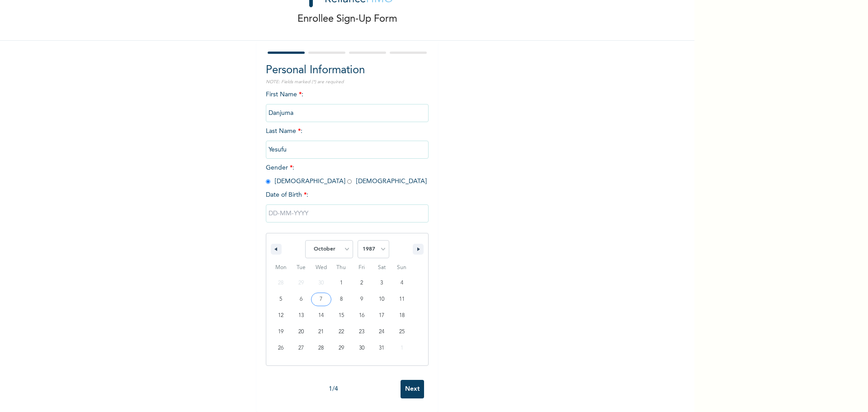 This screenshot has height=412, width=868. What do you see at coordinates (361, 299) in the screenshot?
I see `span: 9` at bounding box center [361, 299].